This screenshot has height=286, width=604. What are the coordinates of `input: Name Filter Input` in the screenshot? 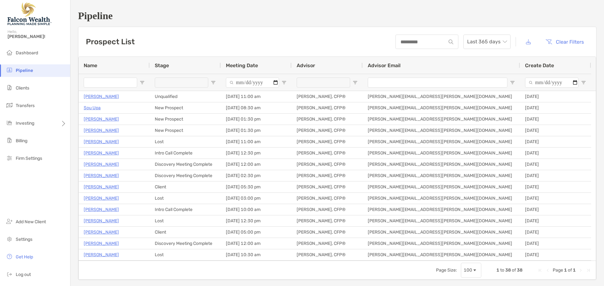 It's located at (110, 83).